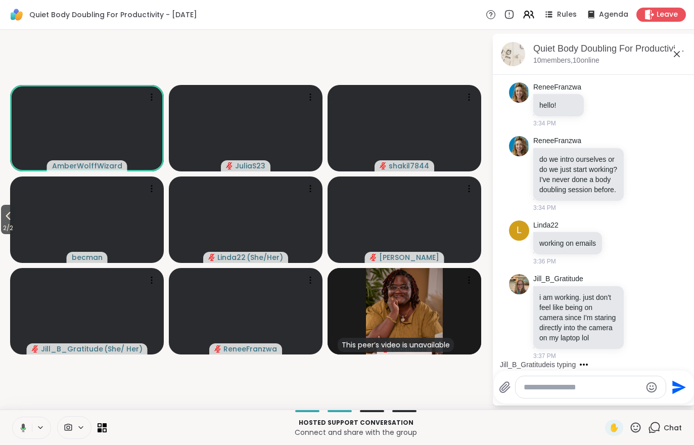 This screenshot has width=694, height=445. Describe the element at coordinates (668, 15) in the screenshot. I see `span: Leave` at that location.